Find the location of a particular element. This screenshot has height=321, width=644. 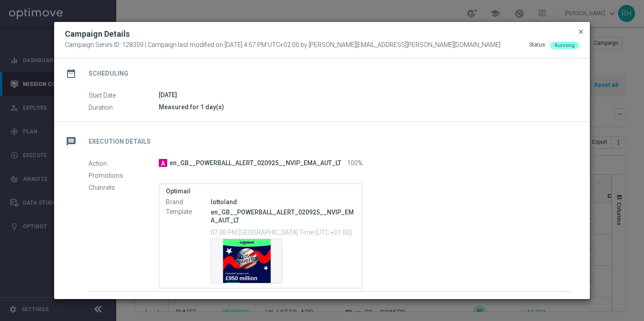

label: Channels is located at coordinates (123, 188).